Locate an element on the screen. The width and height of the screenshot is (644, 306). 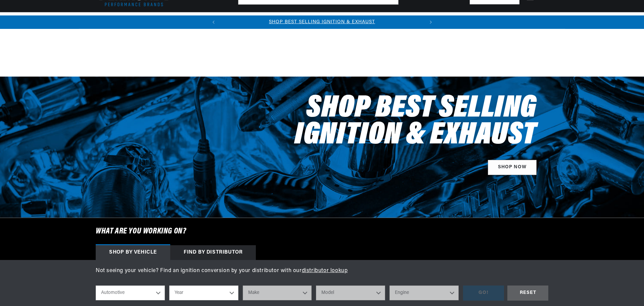
button: Translation missing: en.sections.announcements.next_announcement is located at coordinates (431, 22).